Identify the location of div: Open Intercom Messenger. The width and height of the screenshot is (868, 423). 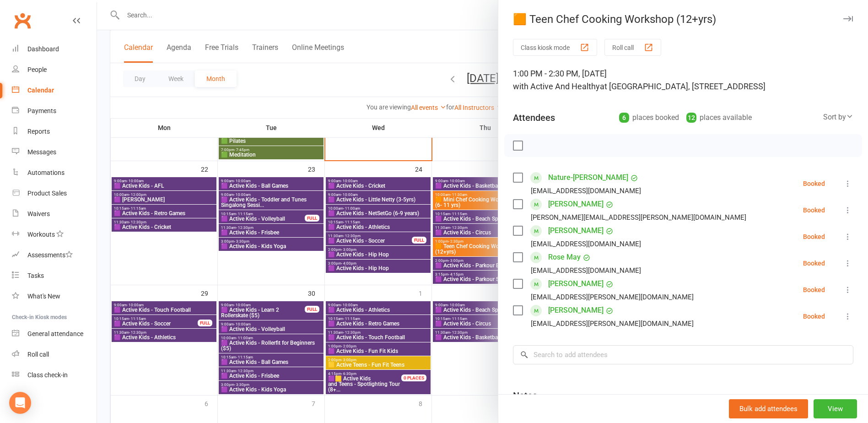
(20, 403).